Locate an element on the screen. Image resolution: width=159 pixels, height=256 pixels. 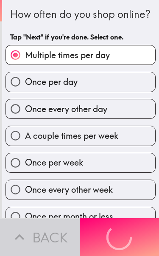
span: Once every other week is located at coordinates (69, 190).